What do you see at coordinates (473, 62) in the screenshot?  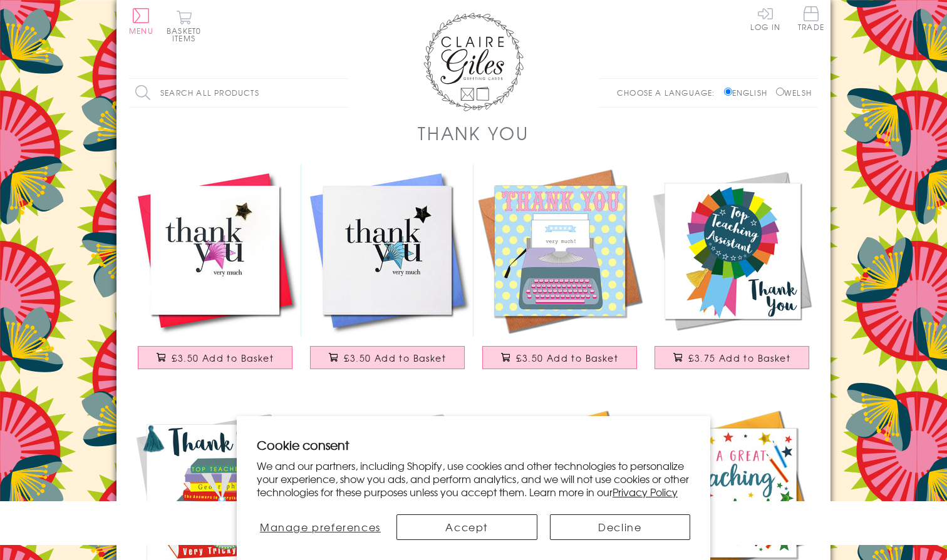 I see `img: Claire Giles Greetings Cards` at bounding box center [473, 62].